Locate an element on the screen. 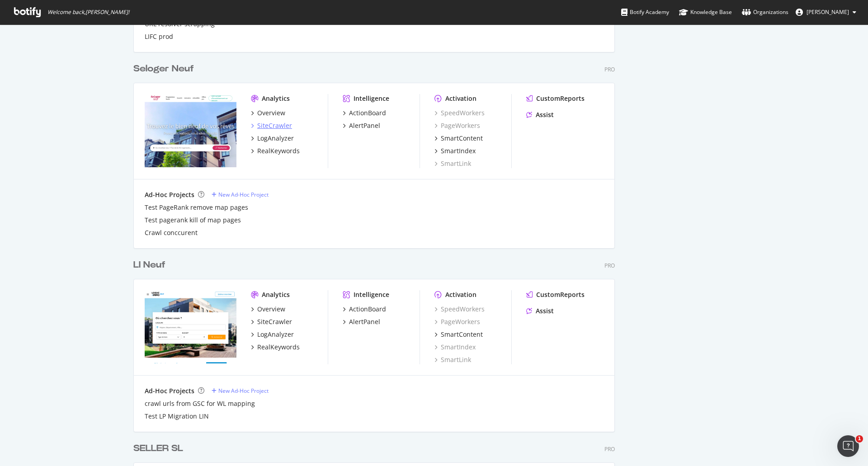 This screenshot has width=868, height=466. a: LI Neuf is located at coordinates (151, 265).